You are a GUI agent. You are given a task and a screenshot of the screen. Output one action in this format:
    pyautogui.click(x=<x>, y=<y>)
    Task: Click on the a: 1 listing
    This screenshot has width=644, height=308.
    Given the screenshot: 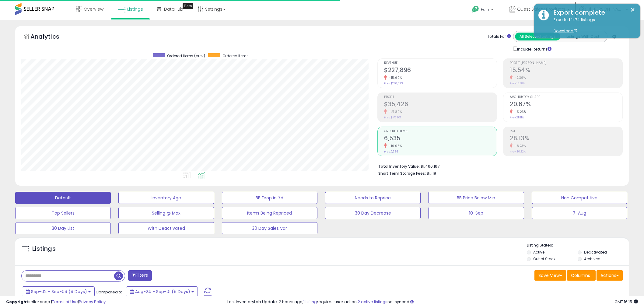 What is the action you would take?
    pyautogui.click(x=310, y=301)
    